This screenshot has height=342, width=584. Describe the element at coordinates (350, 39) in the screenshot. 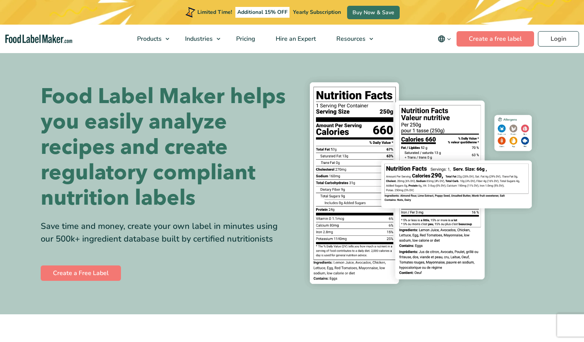

I see `span: Resources` at that location.